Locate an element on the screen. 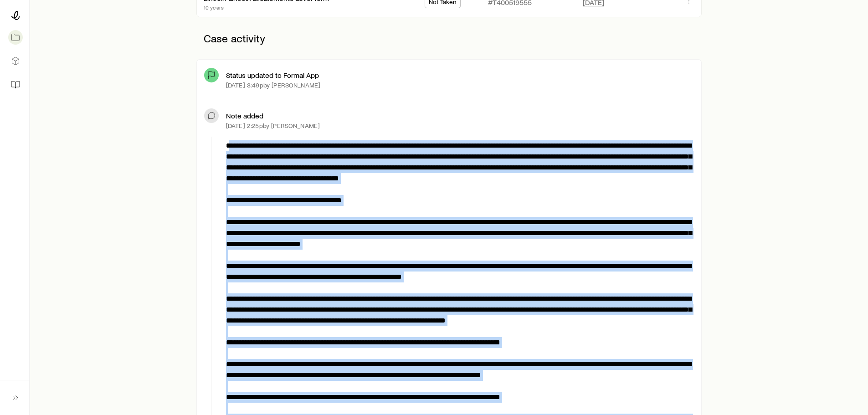 This screenshot has width=868, height=415. p: 10 years is located at coordinates (266, 7).